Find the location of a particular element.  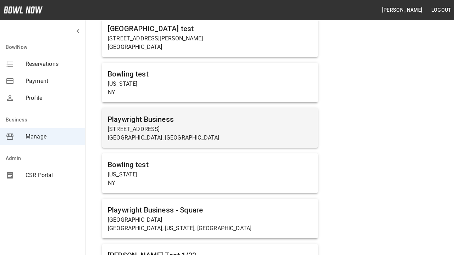

span: Payment is located at coordinates (52, 81).